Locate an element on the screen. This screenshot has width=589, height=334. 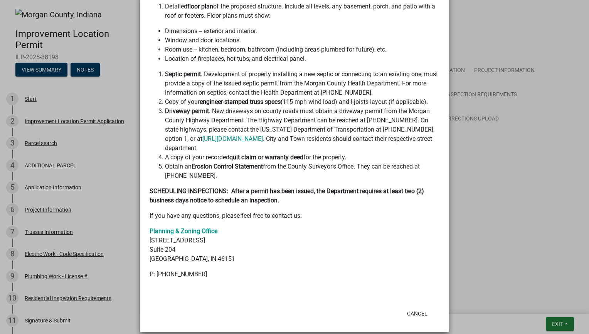
li: Dimensions -- exterior and interior. is located at coordinates (302, 31).